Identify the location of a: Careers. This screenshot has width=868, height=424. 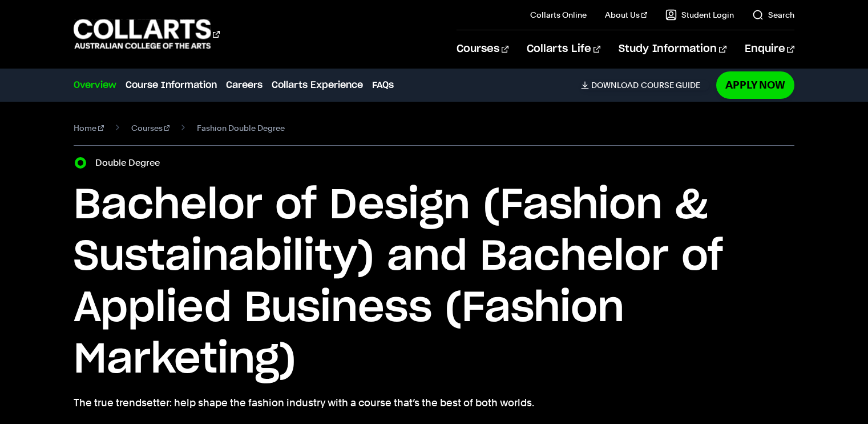
(244, 85).